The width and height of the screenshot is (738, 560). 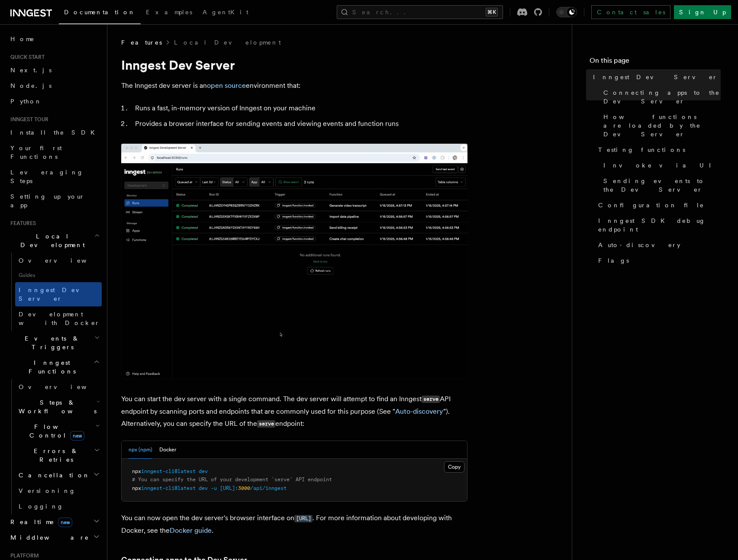 I want to click on a: Flags, so click(x=658, y=260).